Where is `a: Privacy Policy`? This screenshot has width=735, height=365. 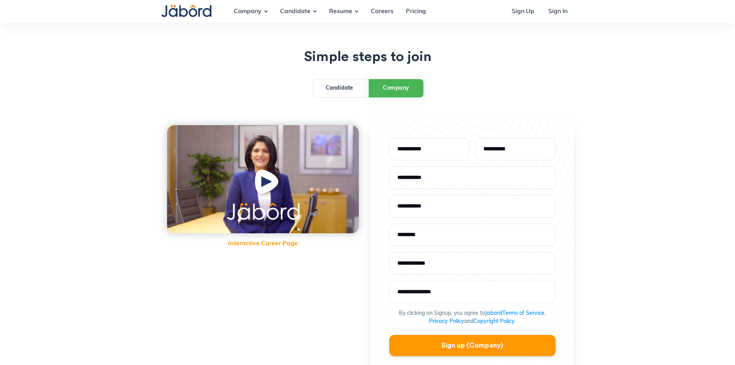
a: Privacy Policy is located at coordinates (446, 321).